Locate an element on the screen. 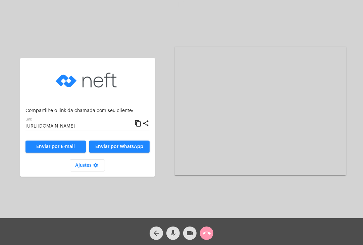 This screenshot has height=245, width=363. span: Enviar por WhatsApp is located at coordinates (119, 147).